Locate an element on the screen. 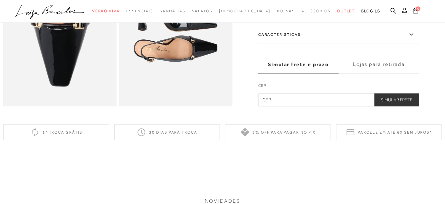 This screenshot has height=204, width=445. span: Outlet is located at coordinates (347, 11).